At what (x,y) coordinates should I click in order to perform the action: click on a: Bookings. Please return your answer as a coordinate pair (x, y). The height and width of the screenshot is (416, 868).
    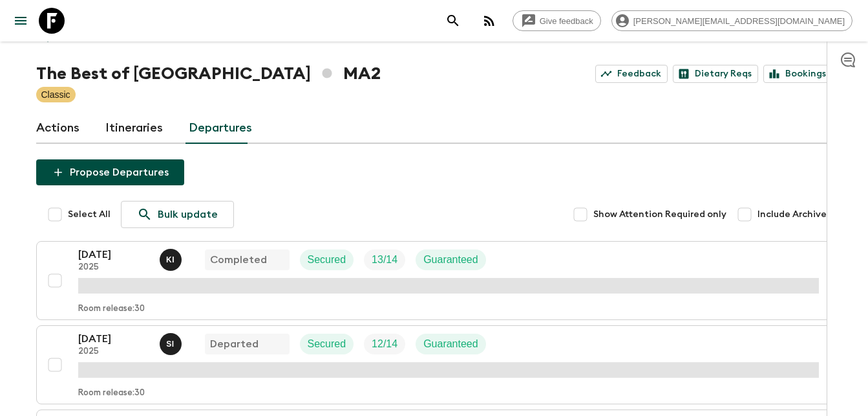
    Looking at the image, I should click on (798, 74).